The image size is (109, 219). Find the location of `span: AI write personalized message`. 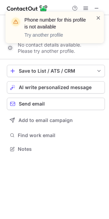

span: AI write personalized message is located at coordinates (55, 87).